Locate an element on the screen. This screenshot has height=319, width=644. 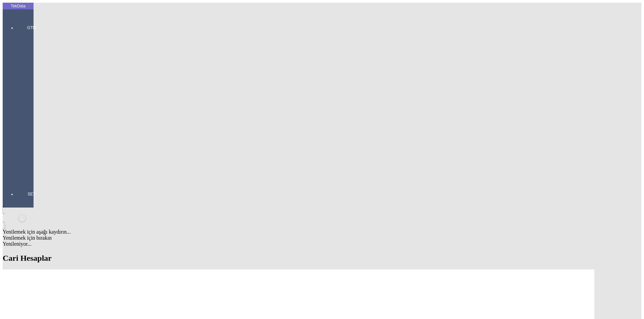
span: SET is located at coordinates (31, 195).